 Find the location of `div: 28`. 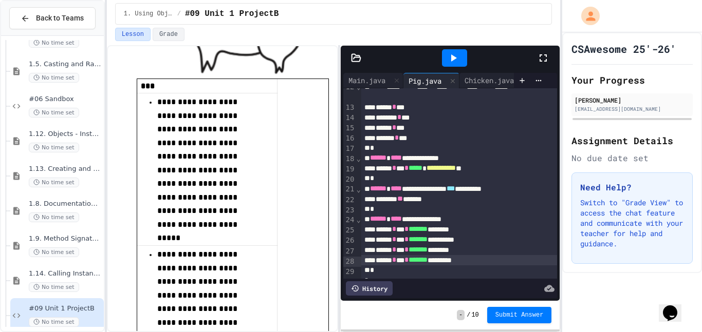

div: 28 is located at coordinates (349, 262).